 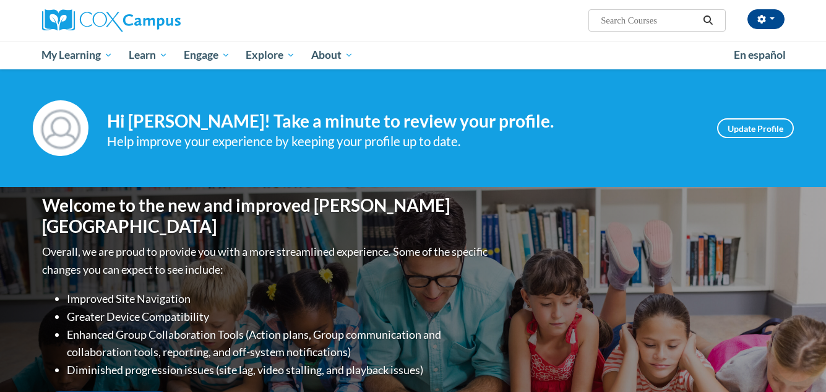 What do you see at coordinates (278, 298) in the screenshot?
I see `li: Improved Site Navigation` at bounding box center [278, 298].